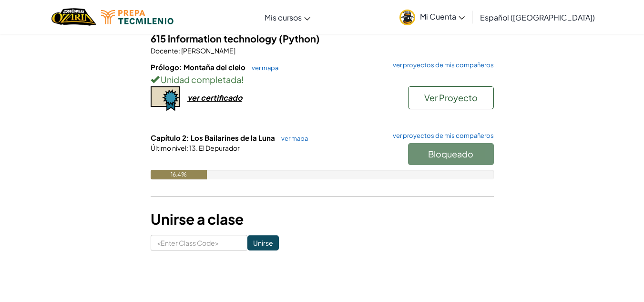  I want to click on span: Unidad completada, so click(200, 79).